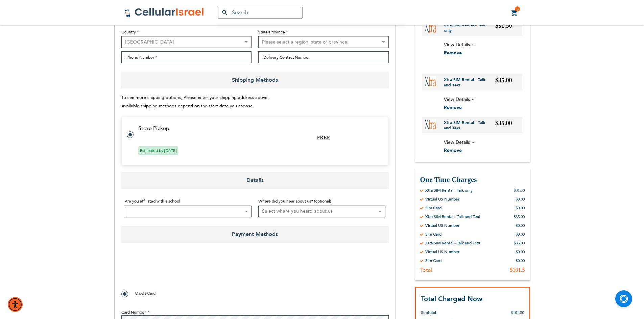 The height and width of the screenshot is (319, 644). Describe the element at coordinates (517, 312) in the screenshot. I see `span: $101.50` at that location.